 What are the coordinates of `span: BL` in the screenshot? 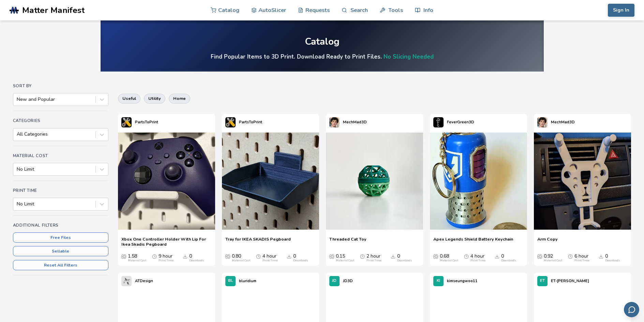 It's located at (230, 280).